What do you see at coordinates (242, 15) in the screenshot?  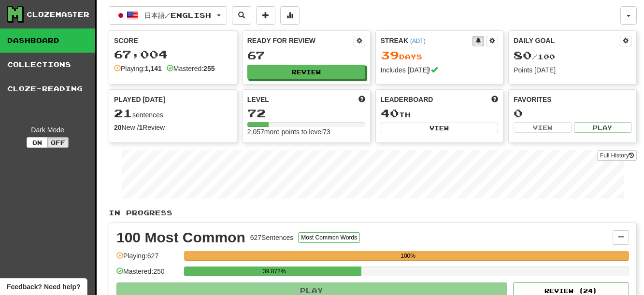 I see `button: Search sentences` at bounding box center [242, 15].